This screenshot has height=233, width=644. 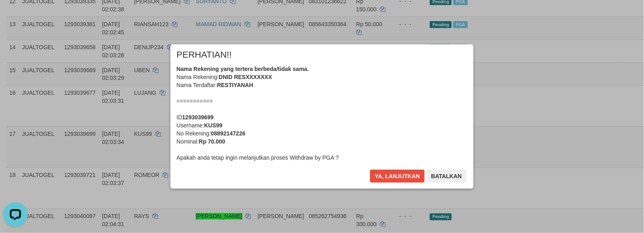 What do you see at coordinates (15, 15) in the screenshot?
I see `button: Open LiveChat chat widget` at bounding box center [15, 15].